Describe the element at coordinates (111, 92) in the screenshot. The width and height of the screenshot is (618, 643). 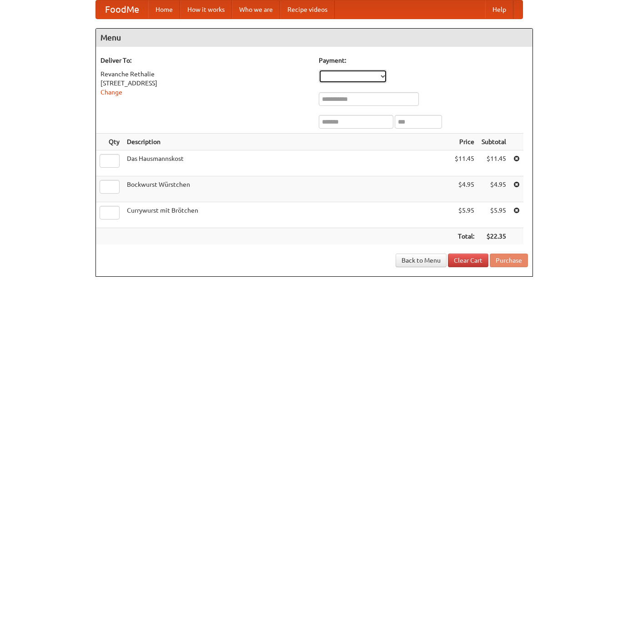
I see `a: Change` at that location.